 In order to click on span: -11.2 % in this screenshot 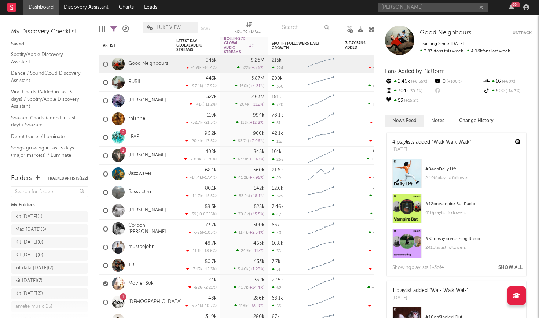, I will do `click(210, 105)`.